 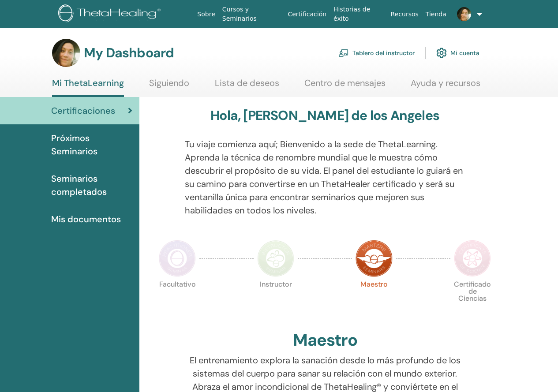 What do you see at coordinates (458, 53) in the screenshot?
I see `a: Mi cuenta` at bounding box center [458, 53].